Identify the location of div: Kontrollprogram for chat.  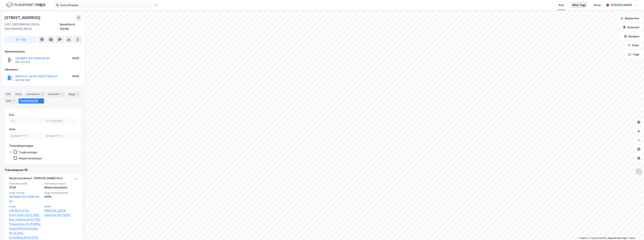
(635, 231).